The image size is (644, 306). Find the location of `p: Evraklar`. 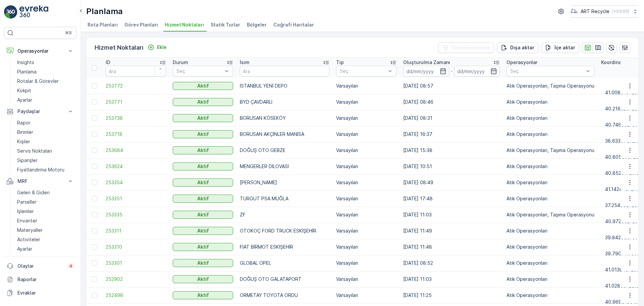

p: Evraklar is located at coordinates (46, 293).